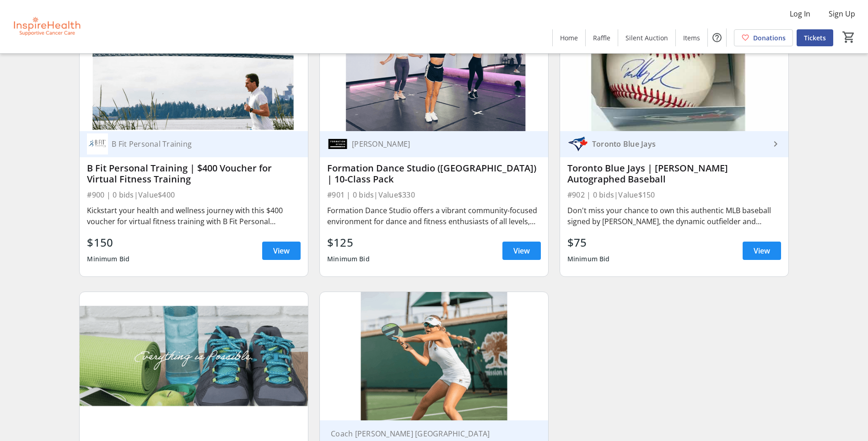 Image resolution: width=868 pixels, height=441 pixels. What do you see at coordinates (194, 195) in the screenshot?
I see `div: #900 | 0 bids | Value $400` at bounding box center [194, 195].